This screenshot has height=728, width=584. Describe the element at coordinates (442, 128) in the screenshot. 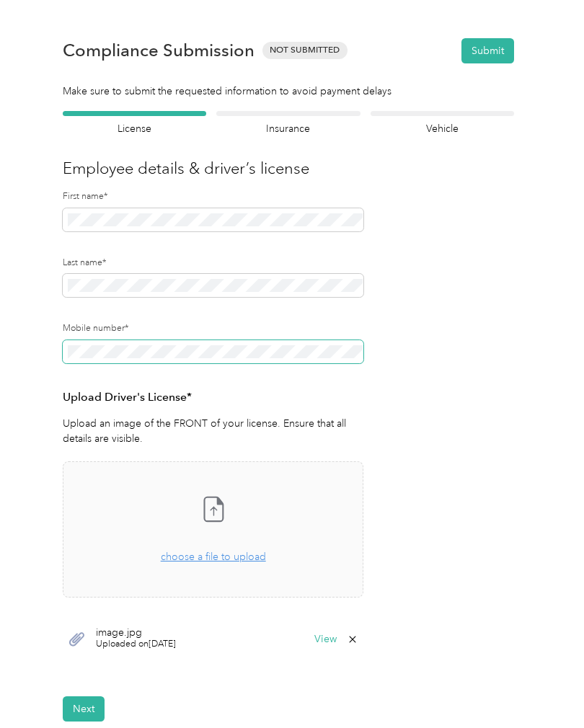

I see `h4: Vehicle` at that location.